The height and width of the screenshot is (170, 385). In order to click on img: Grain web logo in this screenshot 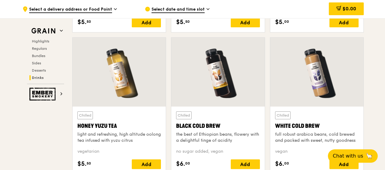, I will do `click(43, 31)`.